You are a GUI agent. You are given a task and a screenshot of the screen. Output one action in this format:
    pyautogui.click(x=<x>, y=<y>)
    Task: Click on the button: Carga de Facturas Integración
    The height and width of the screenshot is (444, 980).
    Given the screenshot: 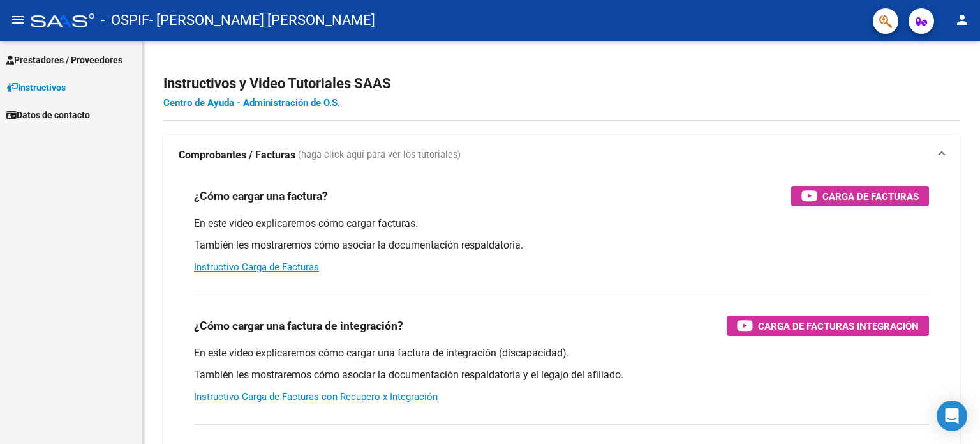 What is the action you would take?
    pyautogui.click(x=827, y=326)
    